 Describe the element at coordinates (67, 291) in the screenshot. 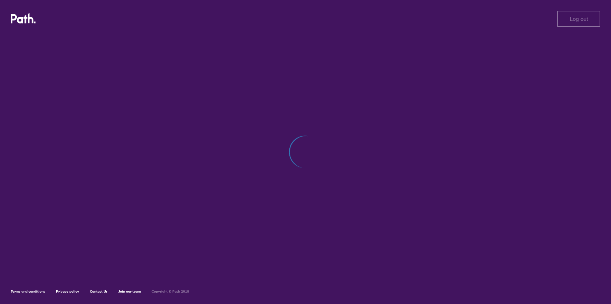

I see `a: Privacy policy` at that location.